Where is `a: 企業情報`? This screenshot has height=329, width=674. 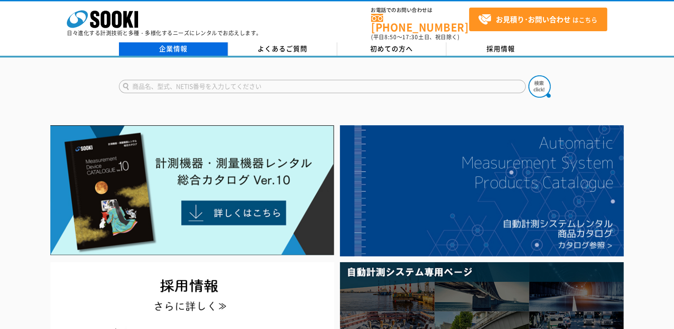 a: 企業情報 is located at coordinates (173, 49).